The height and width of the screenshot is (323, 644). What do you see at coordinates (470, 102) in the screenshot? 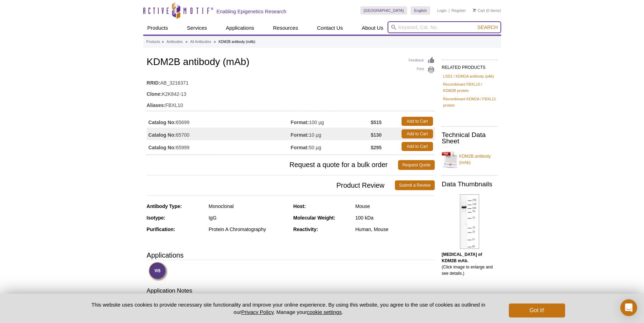
I see `a: Recombinant KDM2A / FBXL11 protein` at bounding box center [470, 102].